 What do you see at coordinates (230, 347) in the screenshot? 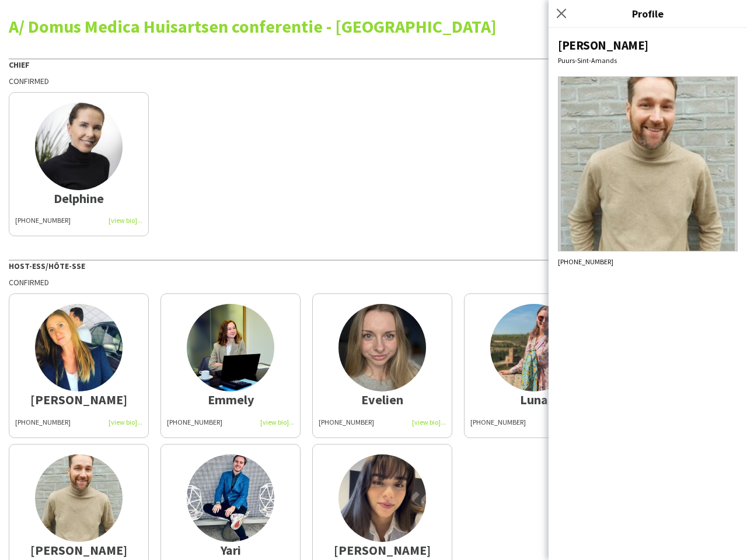
I see `img: thumb-659172e6ece72.jpg` at bounding box center [230, 347].